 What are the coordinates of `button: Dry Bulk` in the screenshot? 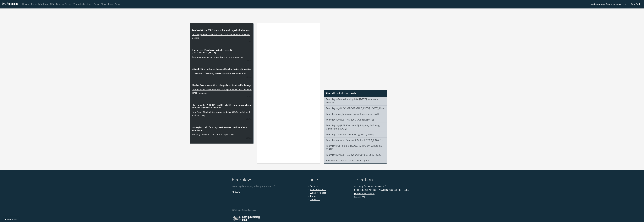 It's located at (636, 4).